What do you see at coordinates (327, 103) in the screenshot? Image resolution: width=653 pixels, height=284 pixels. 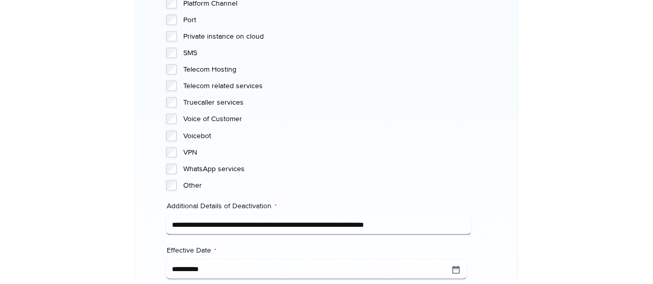 I see `label: Truecaller services` at bounding box center [327, 103].